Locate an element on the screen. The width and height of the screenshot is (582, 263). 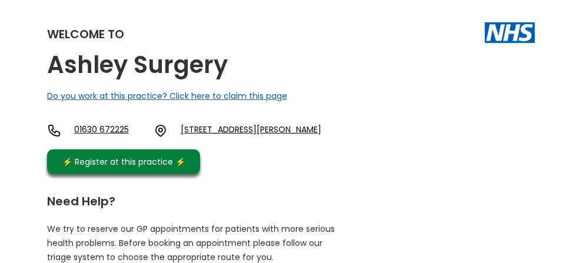
img: telephone icon is located at coordinates (54, 131).